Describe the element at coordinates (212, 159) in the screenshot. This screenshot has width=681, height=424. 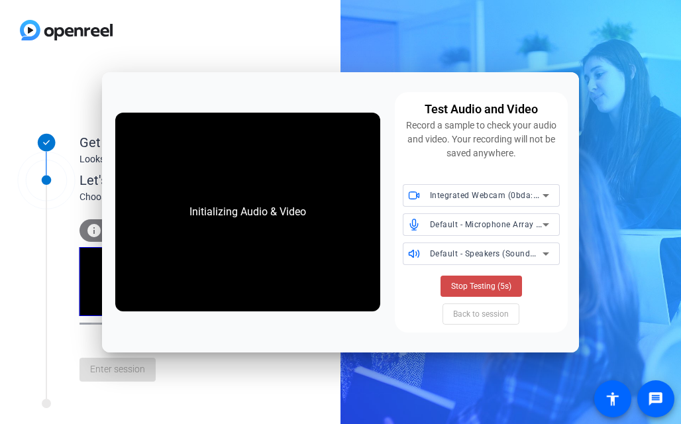
I see `div: Looks like you've been invited to join` at that location.